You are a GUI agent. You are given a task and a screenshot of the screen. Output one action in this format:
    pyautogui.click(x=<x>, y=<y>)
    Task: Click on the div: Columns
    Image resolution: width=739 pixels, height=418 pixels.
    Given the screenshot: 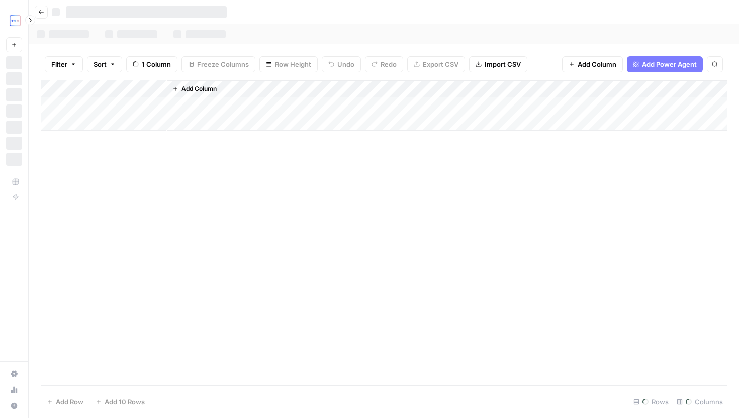 What is the action you would take?
    pyautogui.click(x=700, y=402)
    